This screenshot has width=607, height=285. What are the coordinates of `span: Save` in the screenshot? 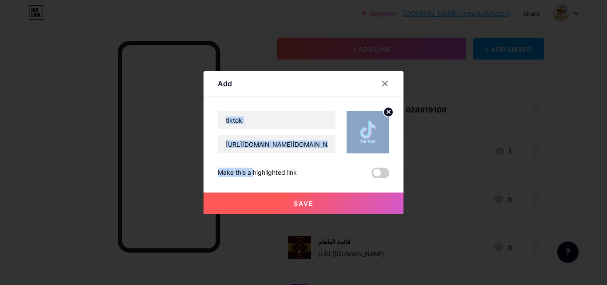 It's located at (303, 203).